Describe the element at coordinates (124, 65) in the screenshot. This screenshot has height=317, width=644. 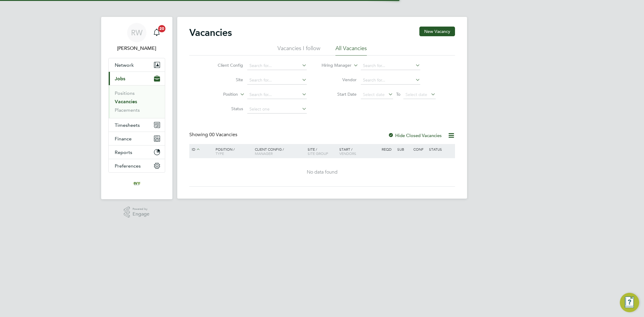
I see `span: Network` at that location.